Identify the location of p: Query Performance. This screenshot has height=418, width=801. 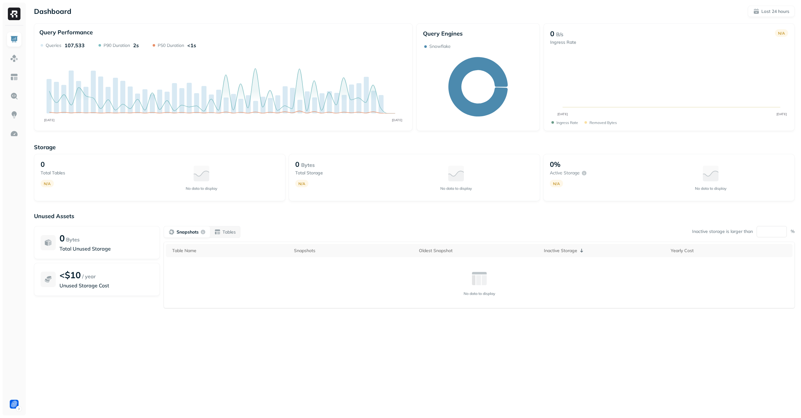
(66, 32).